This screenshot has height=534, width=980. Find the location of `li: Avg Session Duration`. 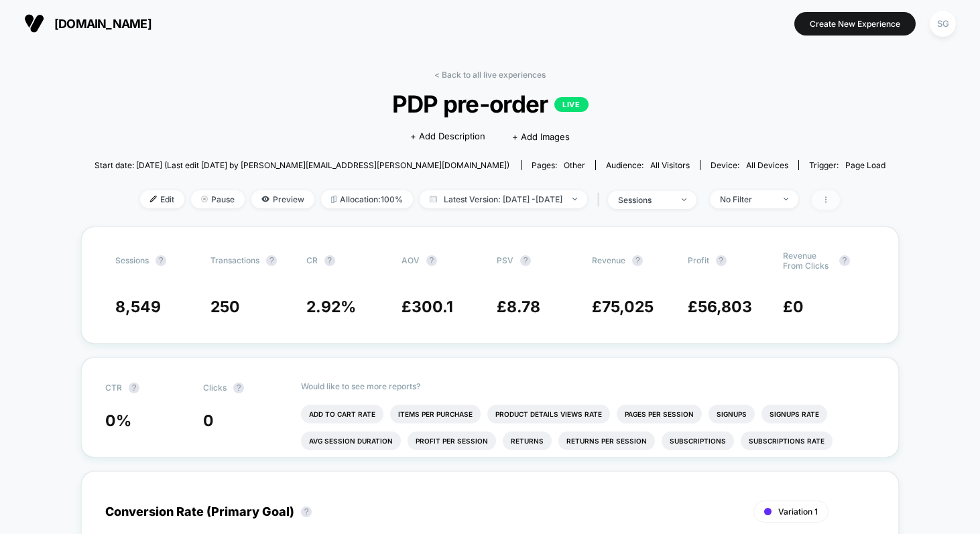

li: Avg Session Duration is located at coordinates (350, 441).